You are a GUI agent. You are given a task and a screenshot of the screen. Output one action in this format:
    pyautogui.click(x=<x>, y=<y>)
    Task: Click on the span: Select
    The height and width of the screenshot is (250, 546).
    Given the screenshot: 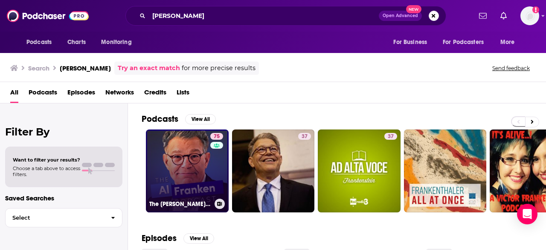 What is the action you would take?
    pyautogui.click(x=55, y=217)
    